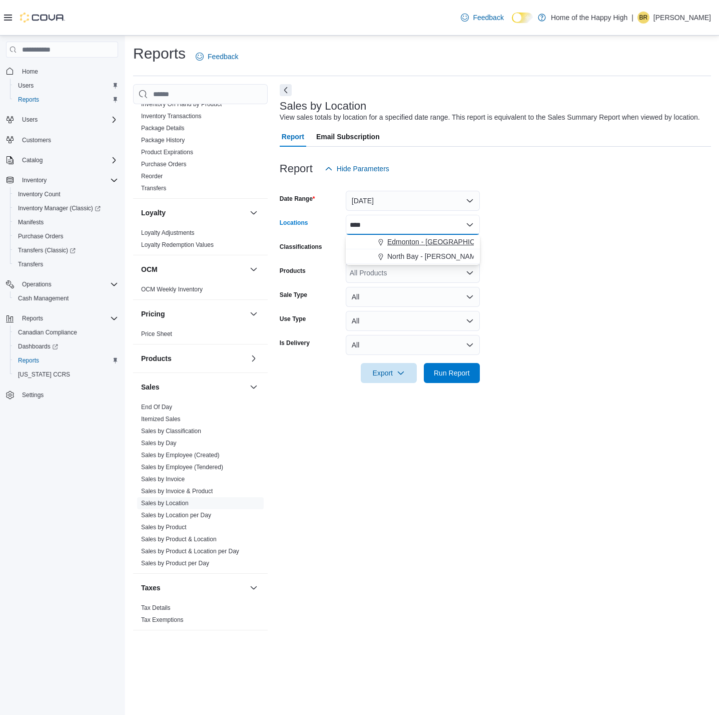  What do you see at coordinates (363, 169) in the screenshot?
I see `span: Hide Parameters` at bounding box center [363, 169].